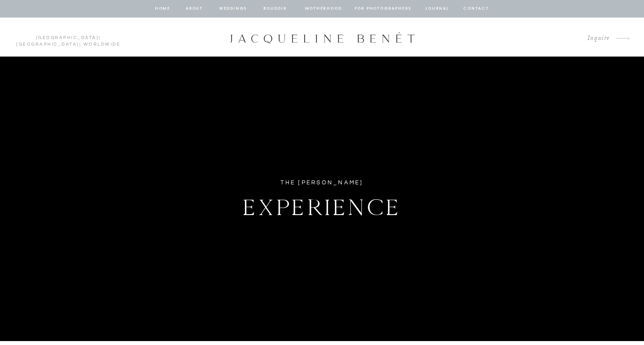 This screenshot has width=644, height=345. What do you see at coordinates (383, 9) in the screenshot?
I see `nav: for photographers` at bounding box center [383, 9].